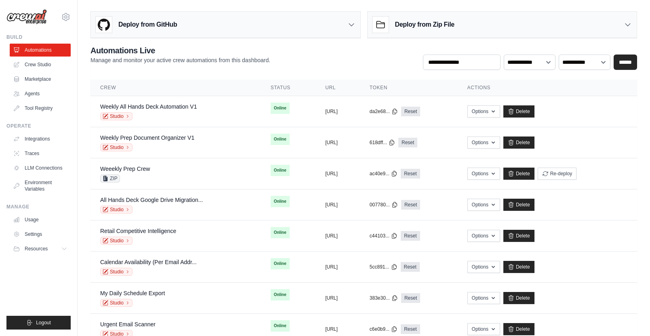 This screenshot has height=336, width=650. Describe the element at coordinates (40, 186) in the screenshot. I see `a: Environment Variables` at that location.